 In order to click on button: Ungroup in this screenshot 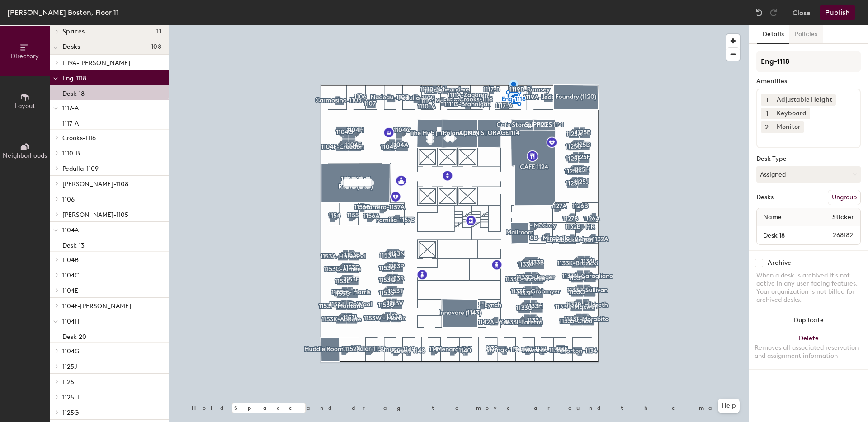, I will do `click(844, 197)`.